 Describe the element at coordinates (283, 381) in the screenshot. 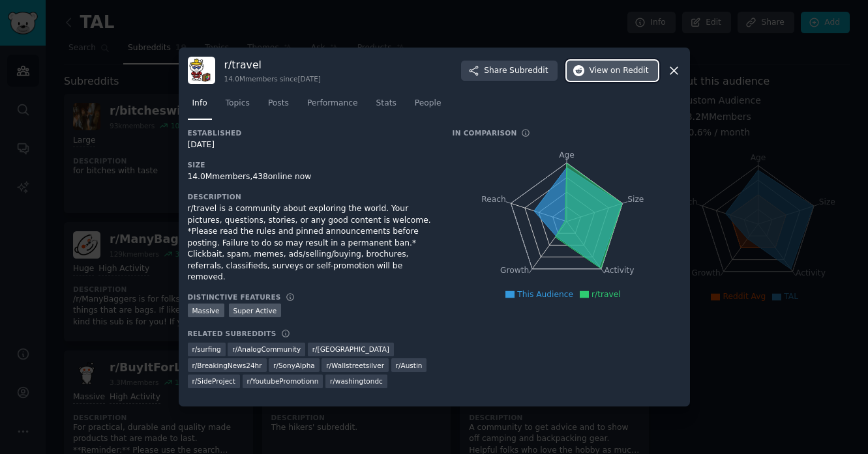

I see `span: r/ YoutubePromotionn` at that location.